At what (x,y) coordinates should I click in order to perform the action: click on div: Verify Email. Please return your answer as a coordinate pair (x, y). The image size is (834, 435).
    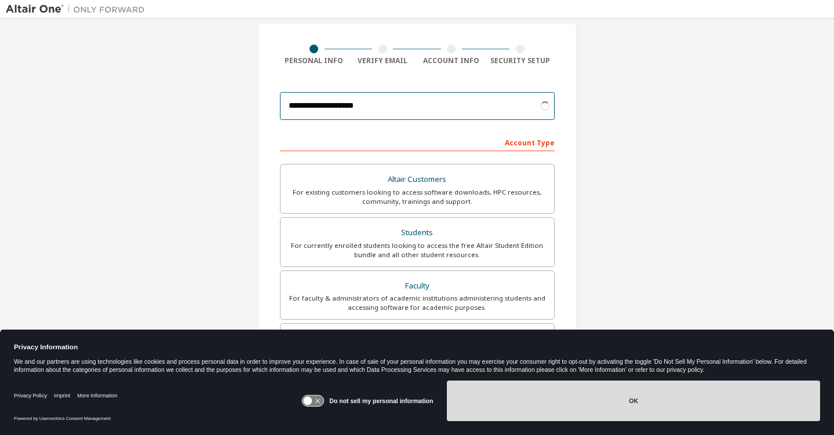
    Looking at the image, I should click on (382, 61).